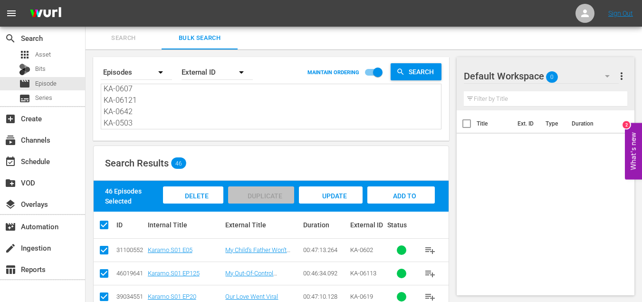  I want to click on a: Our Love Went Viral, so click(251, 296).